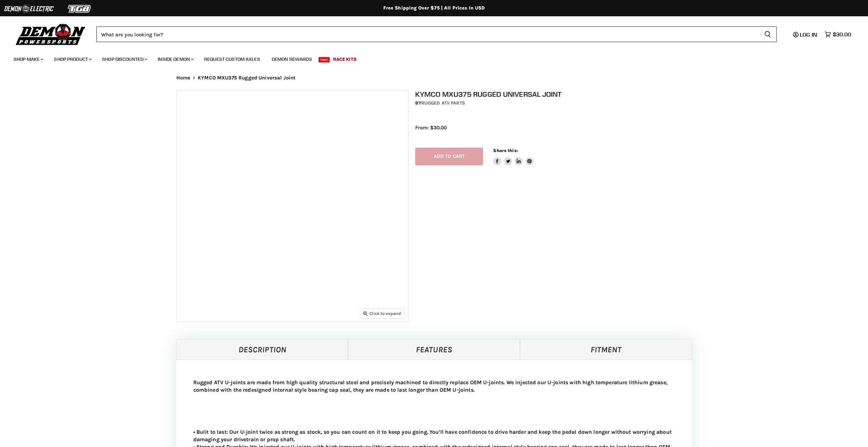 The image size is (868, 447). Describe the element at coordinates (434, 349) in the screenshot. I see `a: Features` at that location.